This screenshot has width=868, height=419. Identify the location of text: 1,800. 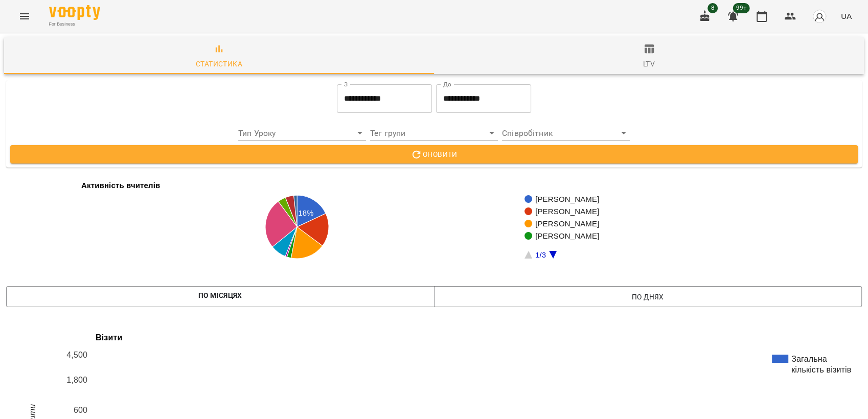
(77, 380).